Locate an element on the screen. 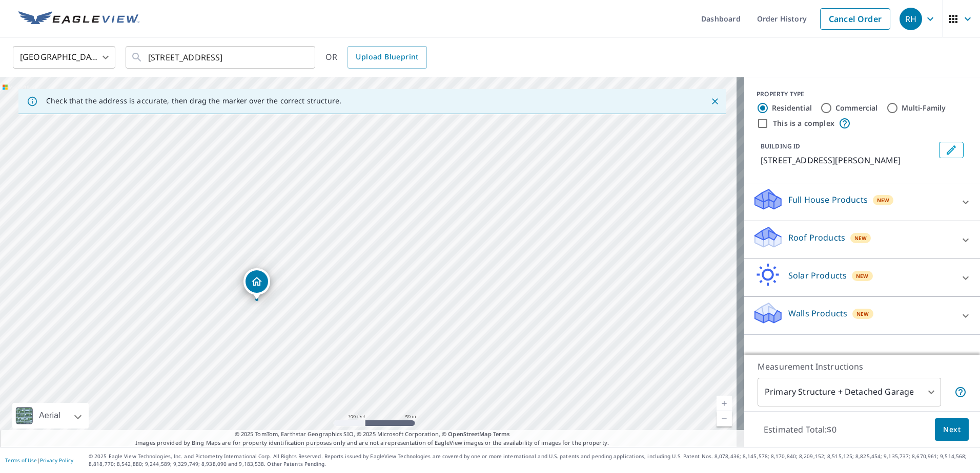 The height and width of the screenshot is (473, 980). img: EV Logo is located at coordinates (79, 19).